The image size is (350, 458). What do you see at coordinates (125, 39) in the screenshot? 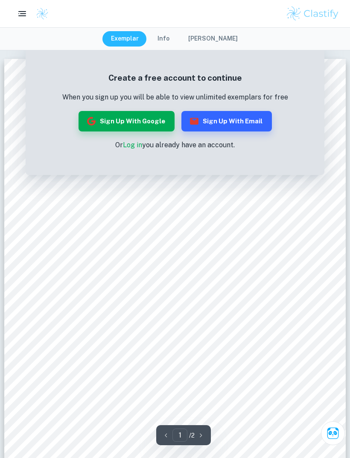
I see `button: Exemplar` at bounding box center [125, 39].